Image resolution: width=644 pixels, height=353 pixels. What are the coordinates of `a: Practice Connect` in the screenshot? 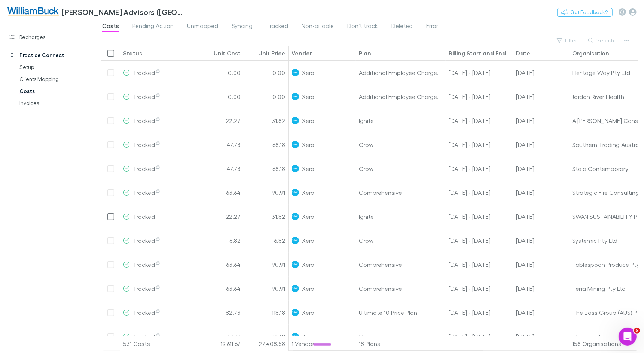 It's located at (48, 55).